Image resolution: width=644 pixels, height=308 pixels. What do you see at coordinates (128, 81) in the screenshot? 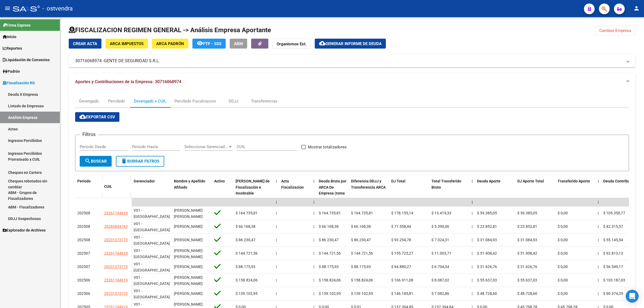
I see `span: Aportes y Contribuciones de la Empresa: 30716068974` at bounding box center [128, 81].